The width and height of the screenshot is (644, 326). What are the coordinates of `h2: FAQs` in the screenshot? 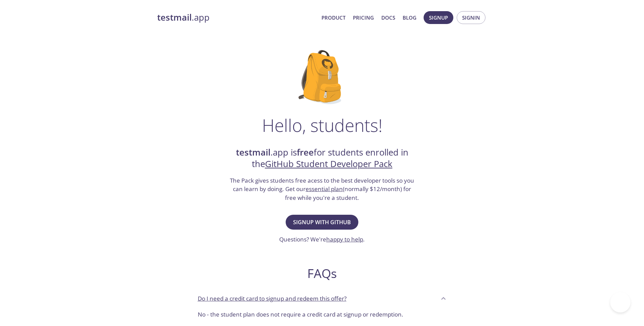 It's located at (322, 273).